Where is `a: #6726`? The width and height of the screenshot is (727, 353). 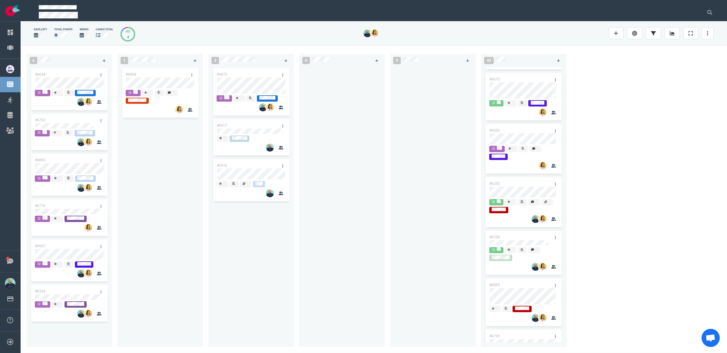
a: #6726 is located at coordinates (494, 336).